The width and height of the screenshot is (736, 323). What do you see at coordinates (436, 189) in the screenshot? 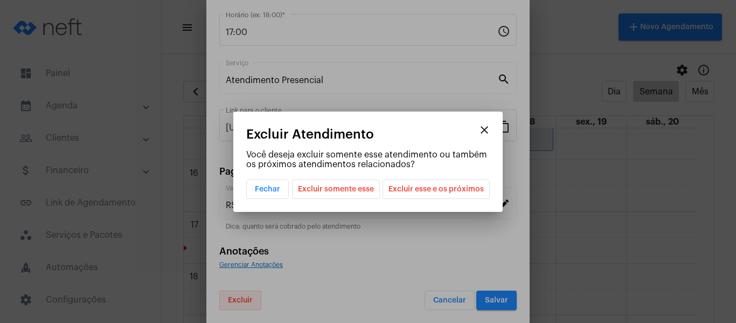
I see `button: Excluir esse e os próximos` at bounding box center [436, 189].